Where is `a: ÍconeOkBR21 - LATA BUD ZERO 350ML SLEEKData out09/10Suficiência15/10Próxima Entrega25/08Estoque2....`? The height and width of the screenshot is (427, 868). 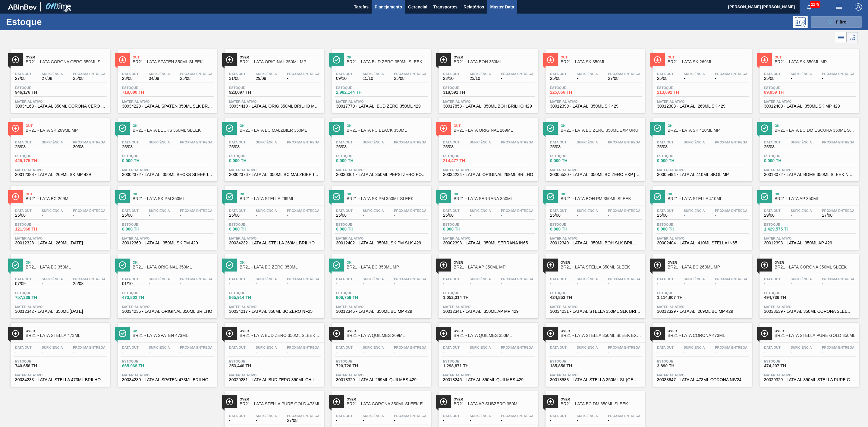 a: ÍconeOkBR21 - LATA BUD ZERO 350ML SLEEKData out09/10Suficiência15/10Próxima Entrega25/08Estoque2.... is located at coordinates (380, 79).